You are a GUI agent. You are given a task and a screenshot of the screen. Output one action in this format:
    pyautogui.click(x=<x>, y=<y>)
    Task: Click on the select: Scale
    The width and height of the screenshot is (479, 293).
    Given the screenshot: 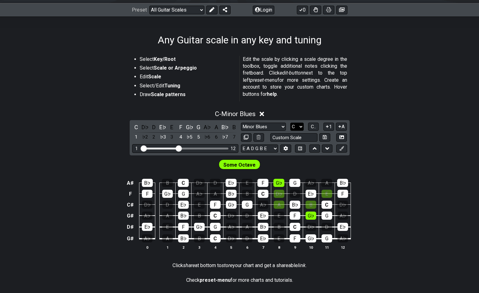 What is the action you would take?
    pyautogui.click(x=263, y=127)
    